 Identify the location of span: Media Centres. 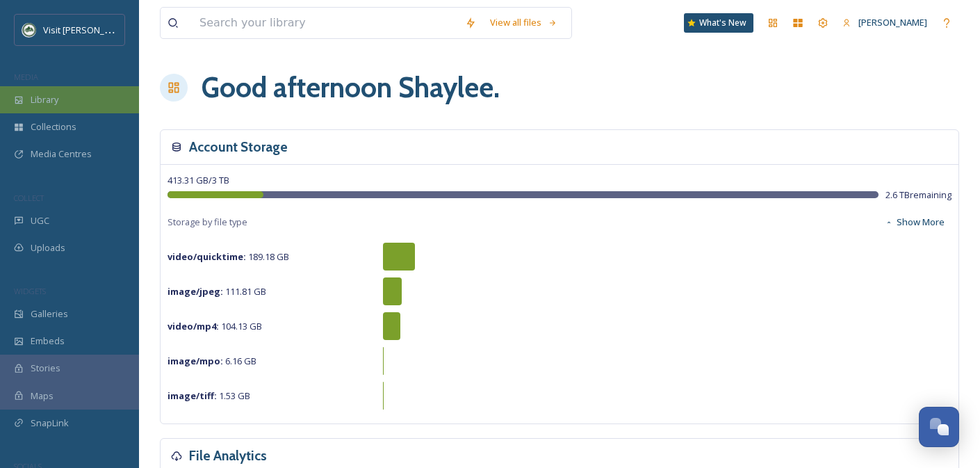
(61, 154).